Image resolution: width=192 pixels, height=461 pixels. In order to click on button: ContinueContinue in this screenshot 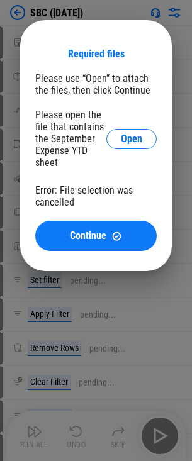, I will do `click(96, 236)`.